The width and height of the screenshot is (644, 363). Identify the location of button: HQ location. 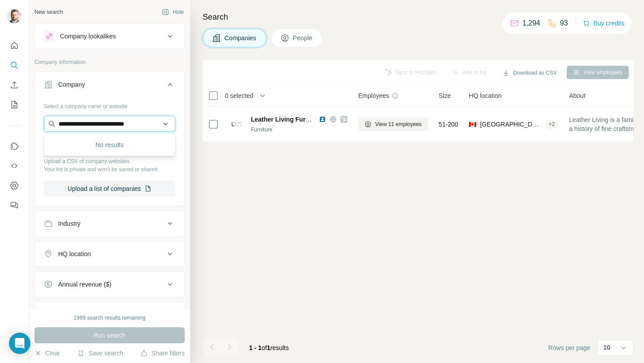
(110, 254).